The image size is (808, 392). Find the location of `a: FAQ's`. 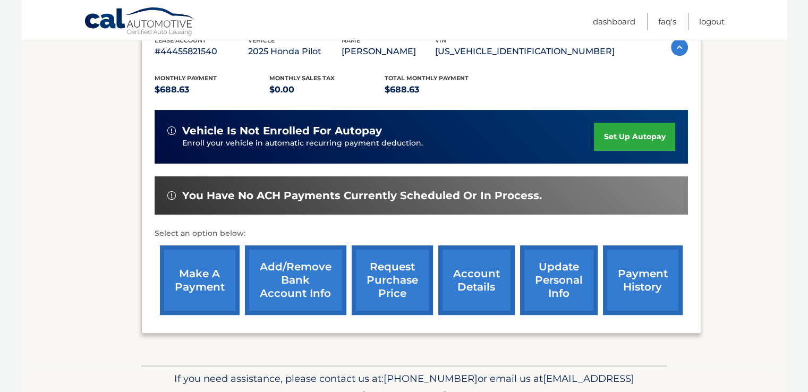

a: FAQ's is located at coordinates (667, 21).